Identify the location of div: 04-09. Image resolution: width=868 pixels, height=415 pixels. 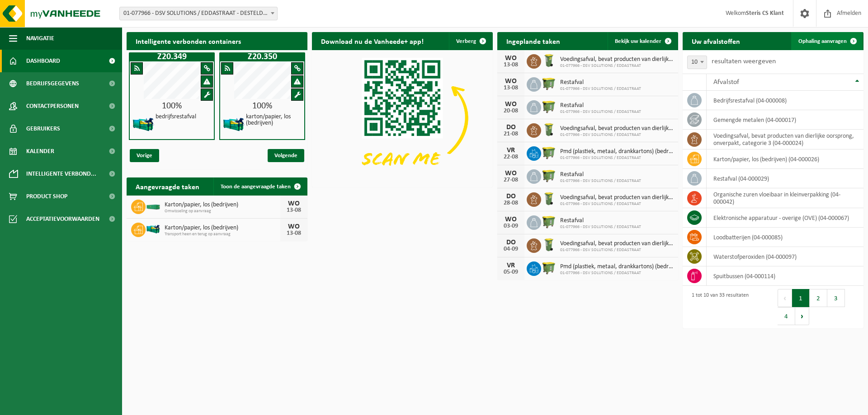
(511, 249).